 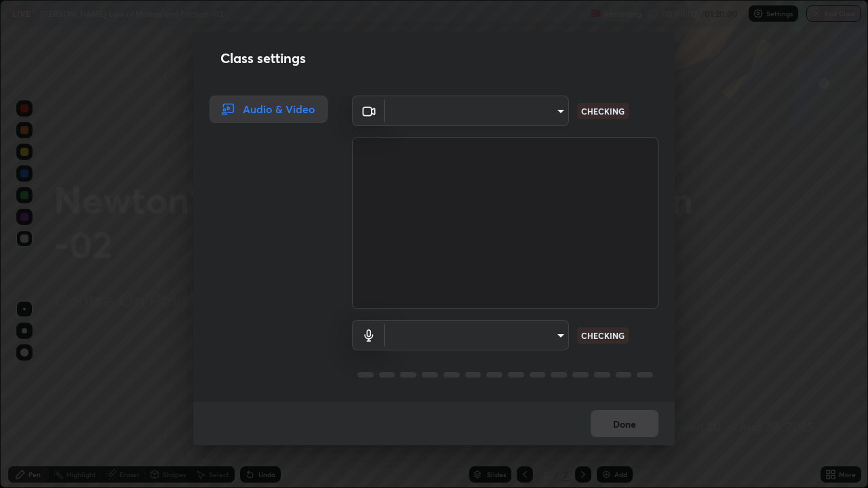 I want to click on div: Audio & Video, so click(x=268, y=109).